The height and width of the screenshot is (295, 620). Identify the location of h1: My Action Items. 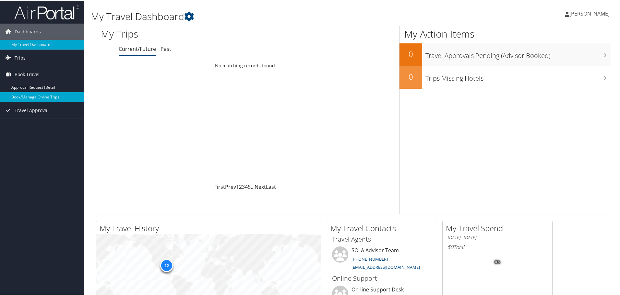
(505, 33).